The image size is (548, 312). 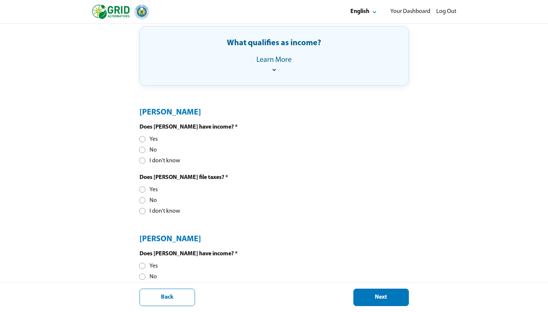 I want to click on div: Log Out, so click(x=447, y=11).